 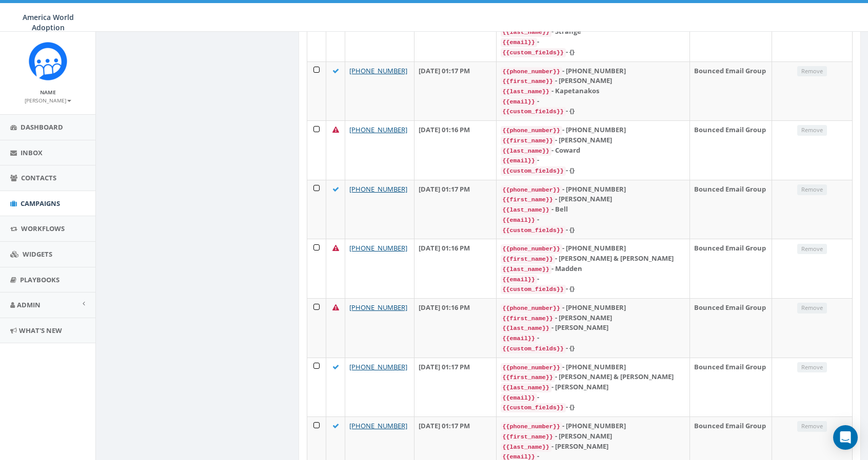 What do you see at coordinates (48, 22) in the screenshot?
I see `span: America World Adoption` at bounding box center [48, 22].